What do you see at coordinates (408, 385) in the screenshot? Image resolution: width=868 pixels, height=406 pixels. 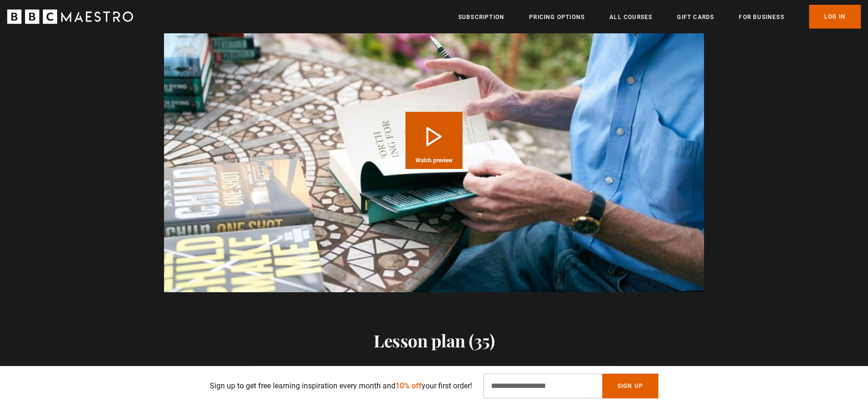 I see `span: 10% off` at bounding box center [408, 385].